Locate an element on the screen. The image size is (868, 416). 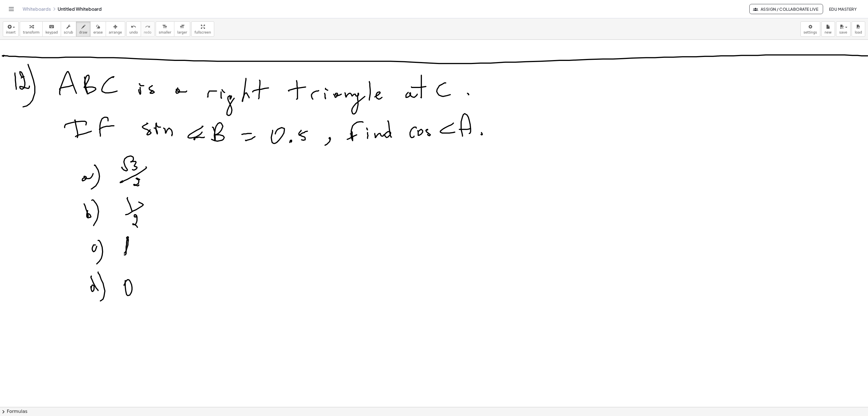
span: arrange is located at coordinates (115, 32).